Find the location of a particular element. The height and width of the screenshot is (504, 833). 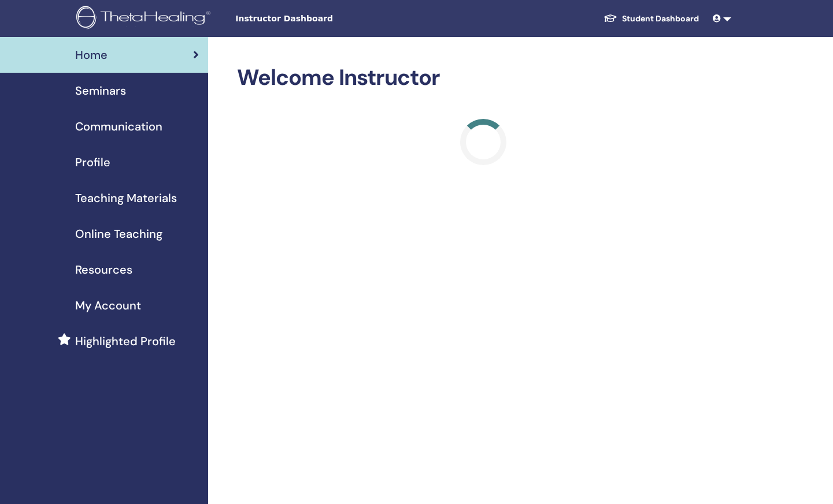

span: Instructor Dashboard is located at coordinates (322, 19).